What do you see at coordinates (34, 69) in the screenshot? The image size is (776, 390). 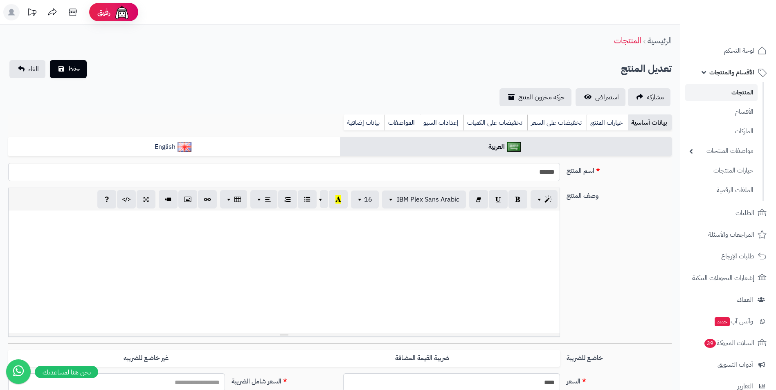 I see `span: الغاء` at bounding box center [34, 69].